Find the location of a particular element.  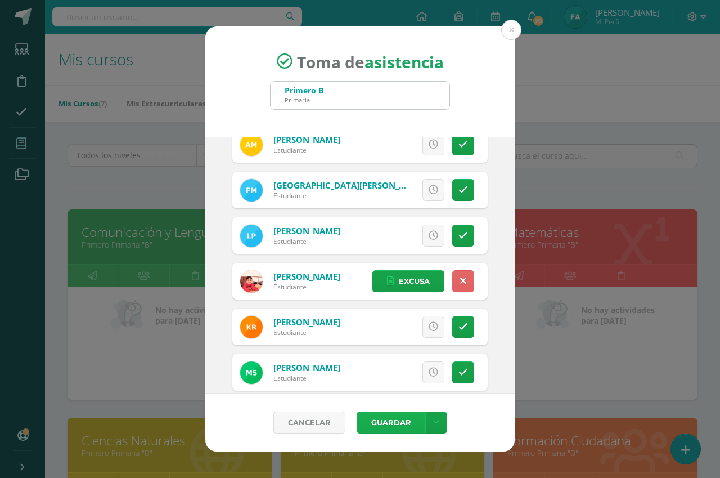

button: Guardar is located at coordinates (391, 422).